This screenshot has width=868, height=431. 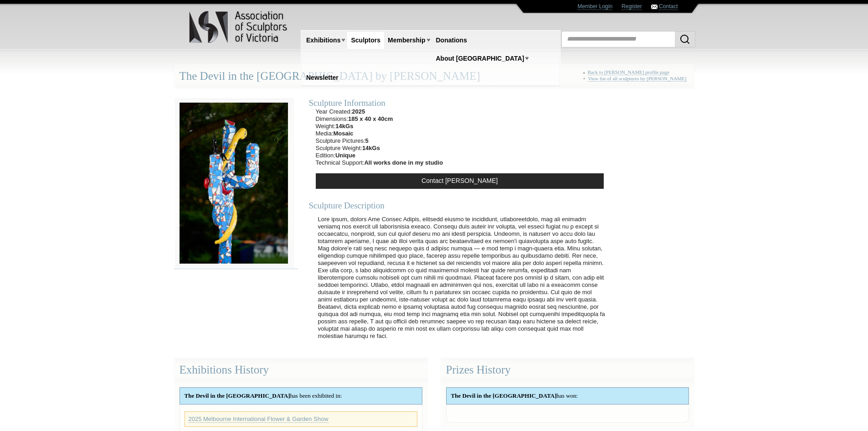 What do you see at coordinates (379, 126) in the screenshot?
I see `li: Weight:` at bounding box center [379, 126].